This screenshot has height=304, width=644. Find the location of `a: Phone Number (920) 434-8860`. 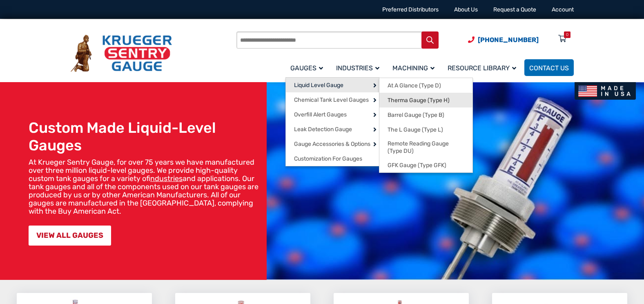

a: Phone Number (920) 434-8860 is located at coordinates (503, 40).